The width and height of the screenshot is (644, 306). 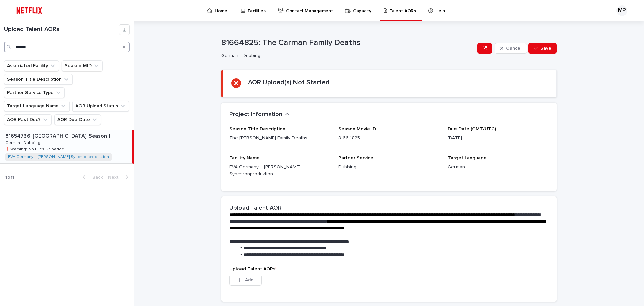 I want to click on span: Facility Name, so click(x=245, y=158).